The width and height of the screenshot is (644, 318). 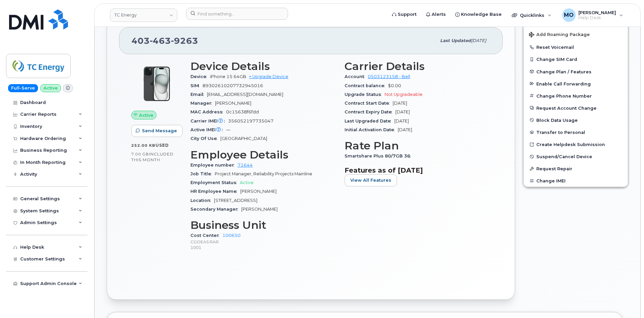 I want to click on span: Job Title, so click(x=203, y=173).